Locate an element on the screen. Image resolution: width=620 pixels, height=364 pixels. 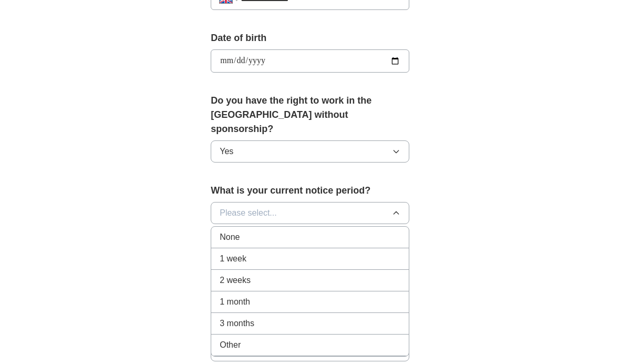
span: None is located at coordinates (229, 237).